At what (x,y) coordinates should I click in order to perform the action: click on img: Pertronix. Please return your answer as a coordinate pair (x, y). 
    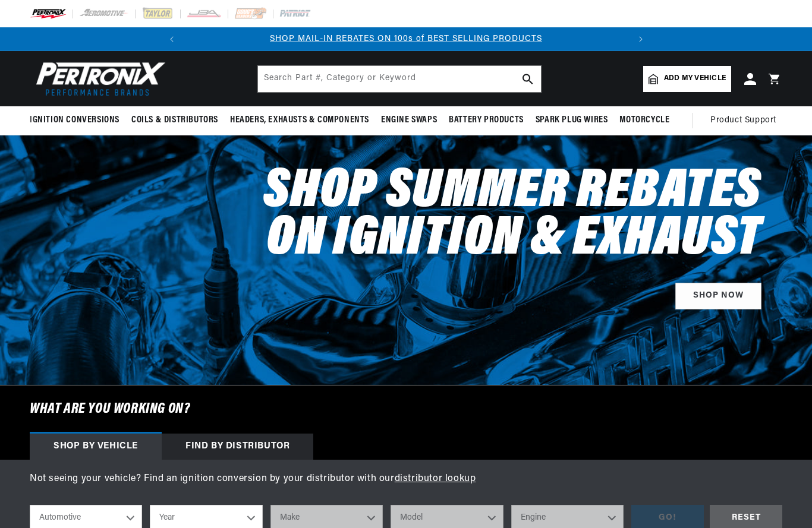
    Looking at the image, I should click on (98, 78).